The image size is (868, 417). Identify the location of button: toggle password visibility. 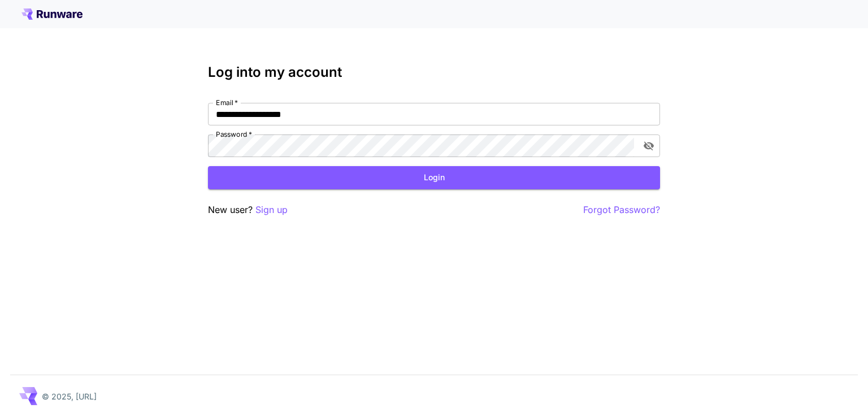
(649, 146).